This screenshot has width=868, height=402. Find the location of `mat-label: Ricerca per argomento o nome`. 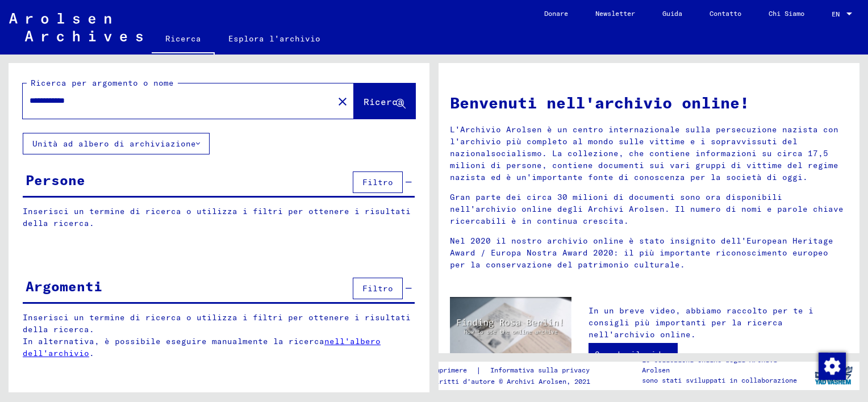

mat-label: Ricerca per argomento o nome is located at coordinates (102, 83).